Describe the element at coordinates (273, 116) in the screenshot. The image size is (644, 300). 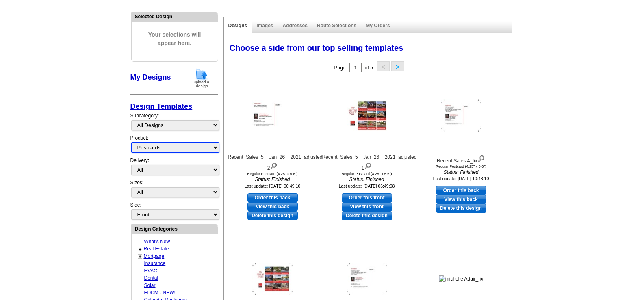
I see `img: Recent_Sales_5__Jan_26__2021_adjusted 2` at that location.